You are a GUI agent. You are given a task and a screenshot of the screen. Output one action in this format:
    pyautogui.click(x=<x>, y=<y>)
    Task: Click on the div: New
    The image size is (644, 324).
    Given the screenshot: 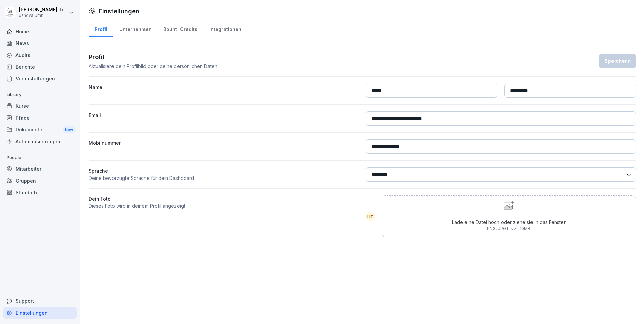 What is the action you would take?
    pyautogui.click(x=69, y=129)
    